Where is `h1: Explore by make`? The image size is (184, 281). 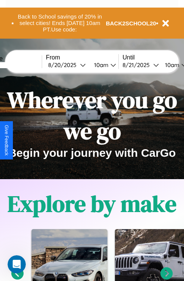
h1: Explore by make is located at coordinates (92, 204).